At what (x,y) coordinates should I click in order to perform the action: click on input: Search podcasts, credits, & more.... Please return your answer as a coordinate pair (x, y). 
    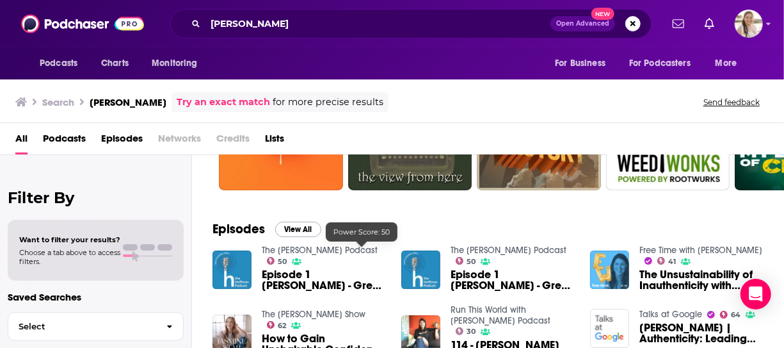
    Looking at the image, I should click on (378, 24).